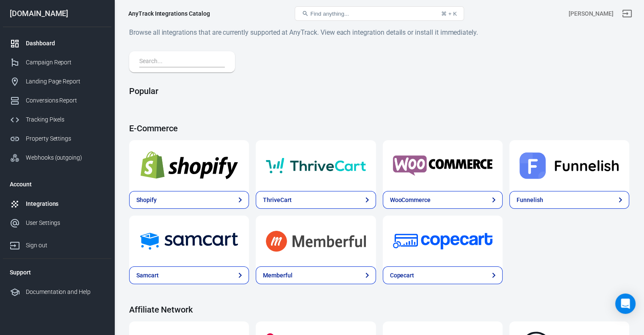 This screenshot has width=644, height=335. I want to click on div: Tracking Pixels, so click(65, 119).